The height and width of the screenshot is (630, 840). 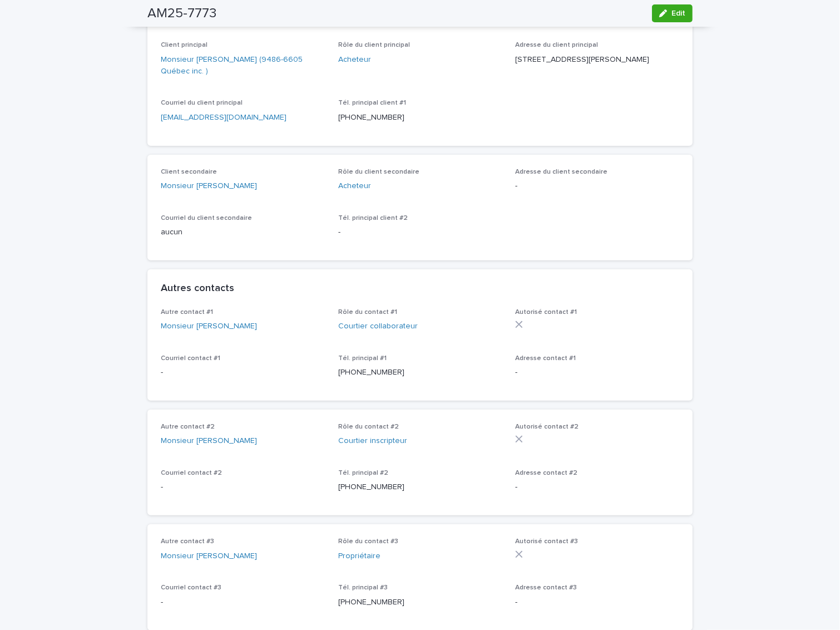 I want to click on span: Adresse contact #1, so click(x=545, y=358).